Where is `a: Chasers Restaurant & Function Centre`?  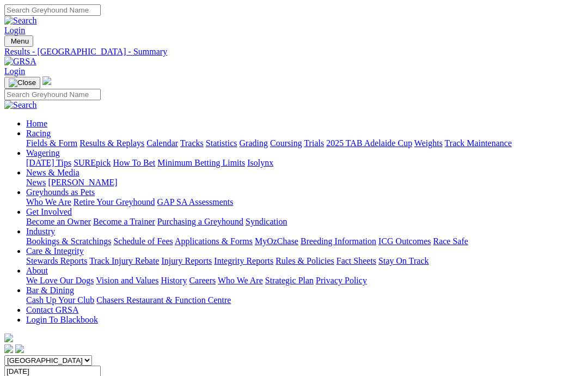 a: Chasers Restaurant & Function Centre is located at coordinates (163, 299).